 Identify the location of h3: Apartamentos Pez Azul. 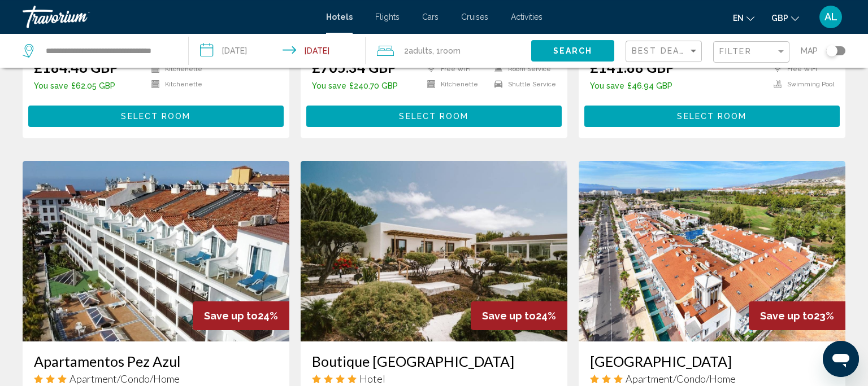
(156, 362).